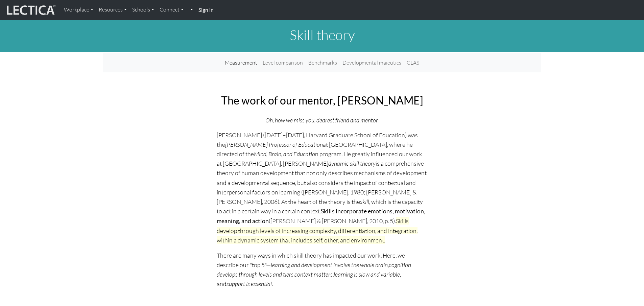 The image size is (644, 306). I want to click on h1: Skill theory, so click(322, 35).